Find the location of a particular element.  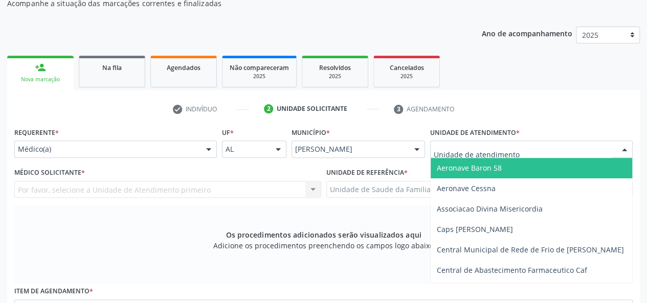

span: Resolvidos is located at coordinates (335, 68).